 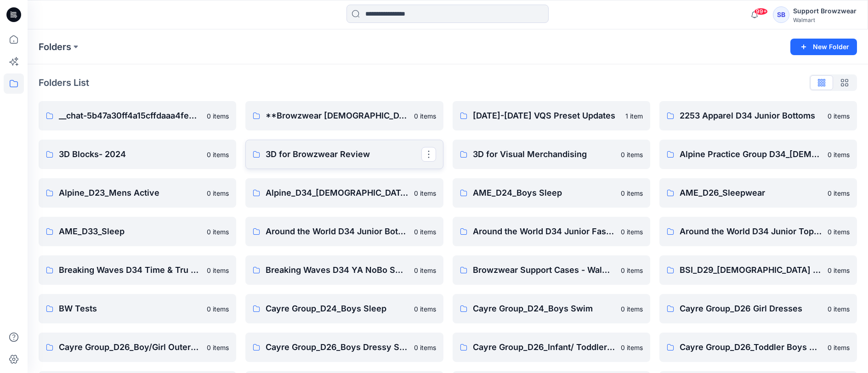 What do you see at coordinates (130, 232) in the screenshot?
I see `p: AME_D33_Sleep` at bounding box center [130, 232].